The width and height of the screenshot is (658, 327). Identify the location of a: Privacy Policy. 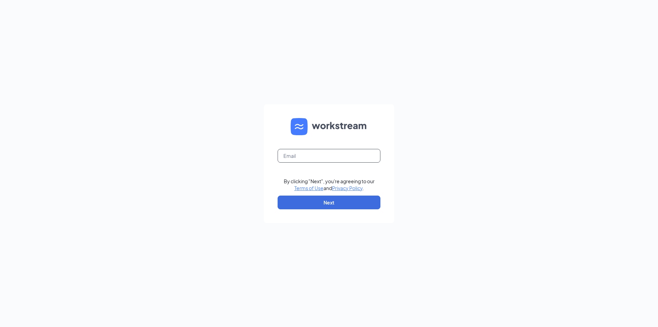
(347, 188).